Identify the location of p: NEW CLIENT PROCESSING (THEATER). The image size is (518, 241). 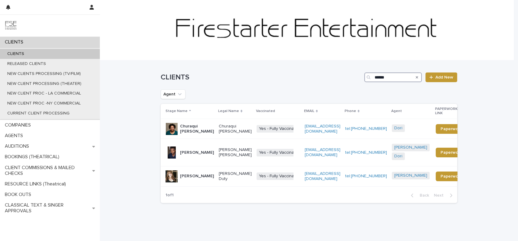
(44, 84).